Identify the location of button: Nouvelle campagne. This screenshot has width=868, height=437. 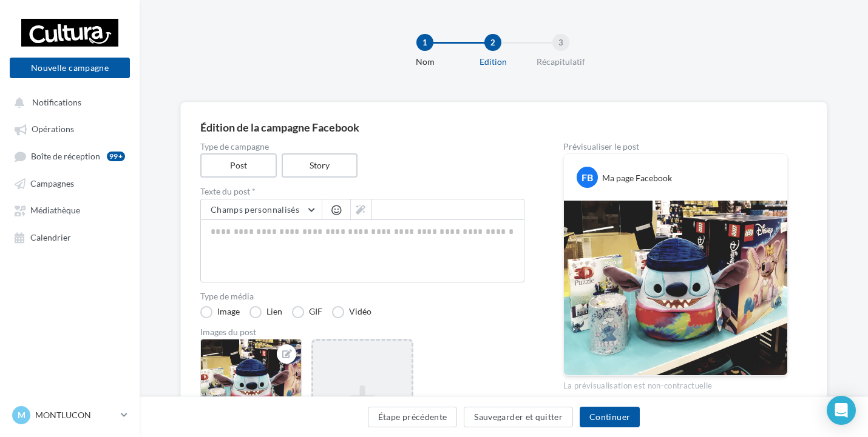
(70, 68).